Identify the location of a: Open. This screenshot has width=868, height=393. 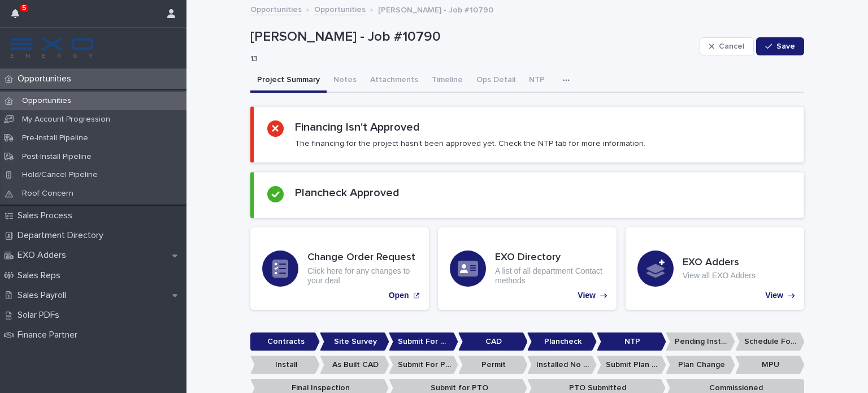
(340, 269).